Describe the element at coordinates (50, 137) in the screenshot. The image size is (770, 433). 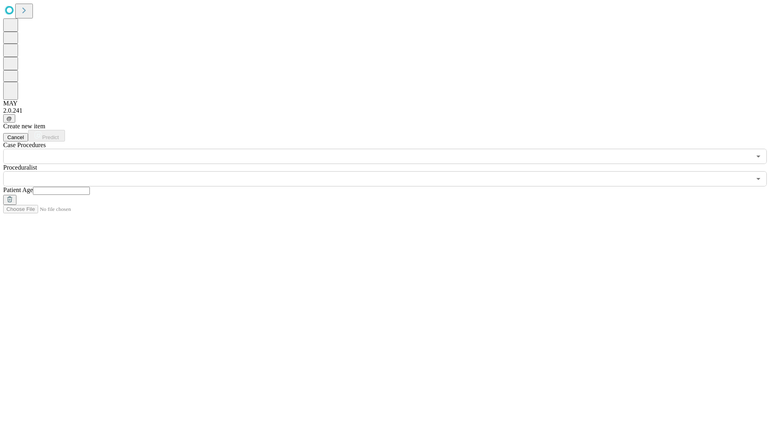
I see `span: Predict` at that location.